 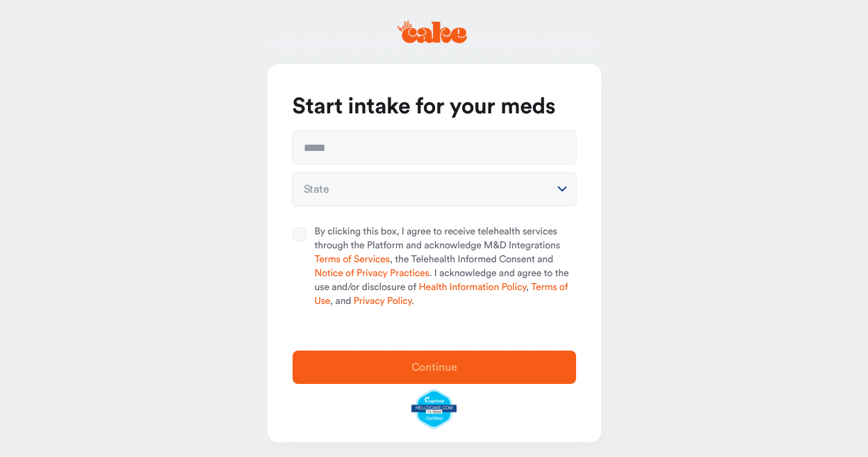 What do you see at coordinates (472, 287) in the screenshot?
I see `a: Health Information Policy` at bounding box center [472, 287].